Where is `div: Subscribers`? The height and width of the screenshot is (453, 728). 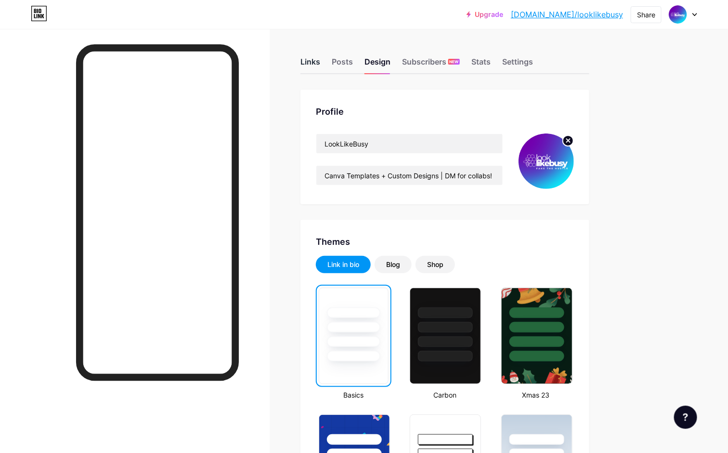
div: Subscribers is located at coordinates (431, 65).